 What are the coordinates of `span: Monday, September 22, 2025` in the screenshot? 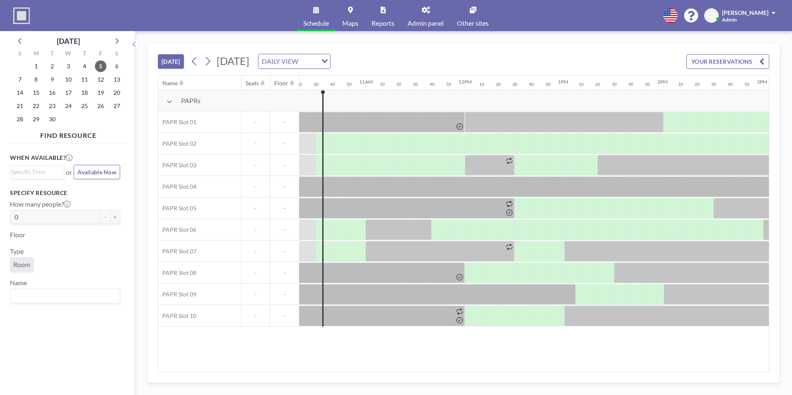 It's located at (36, 106).